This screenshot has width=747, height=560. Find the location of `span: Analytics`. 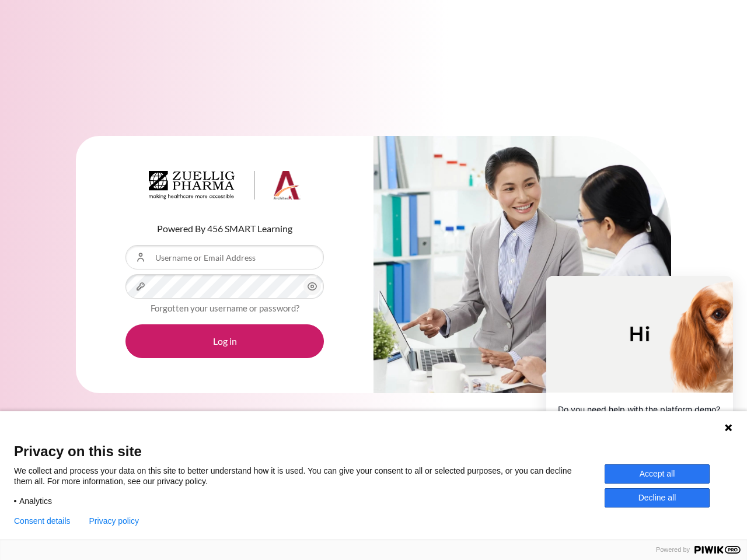

span: Analytics is located at coordinates (35, 501).